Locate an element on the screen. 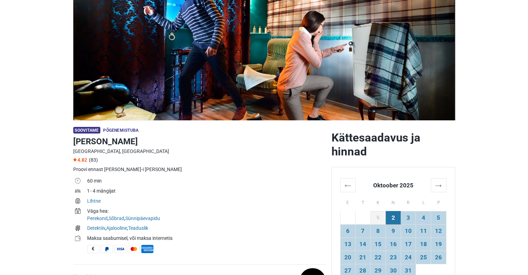 Image resolution: width=528 pixels, height=275 pixels. td: 25 is located at coordinates (424, 257).